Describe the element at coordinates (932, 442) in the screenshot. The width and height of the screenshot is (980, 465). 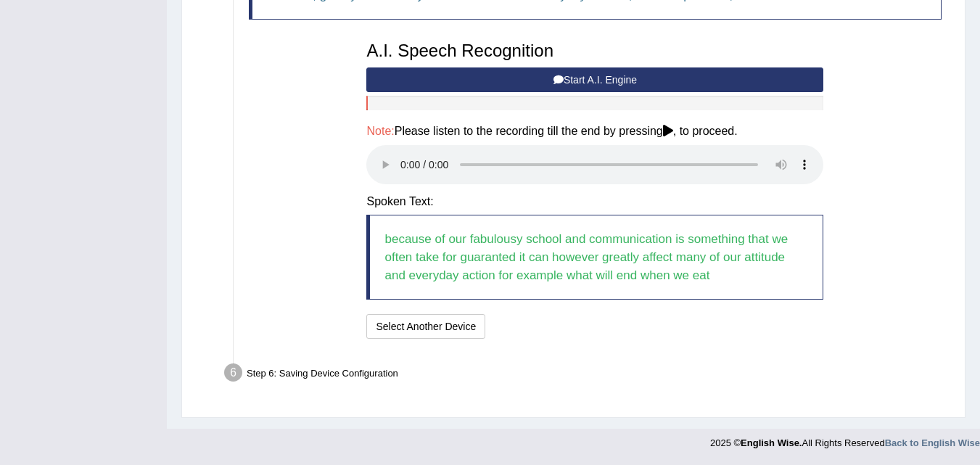
I see `strong: Back to English Wise` at that location.